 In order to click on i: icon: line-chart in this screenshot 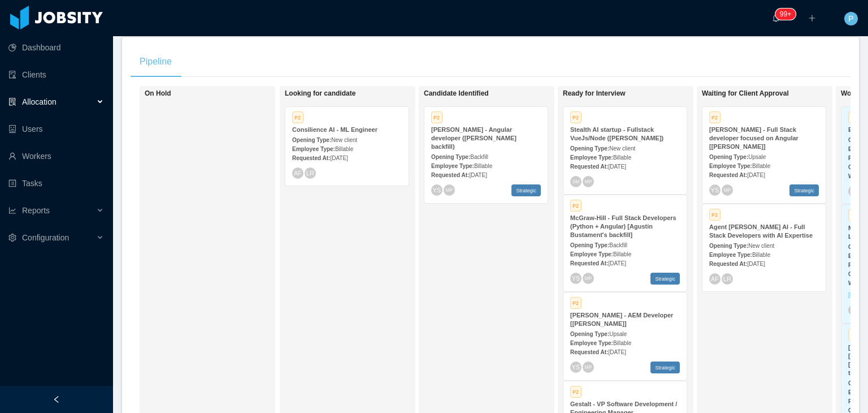, I will do `click(12, 211)`.